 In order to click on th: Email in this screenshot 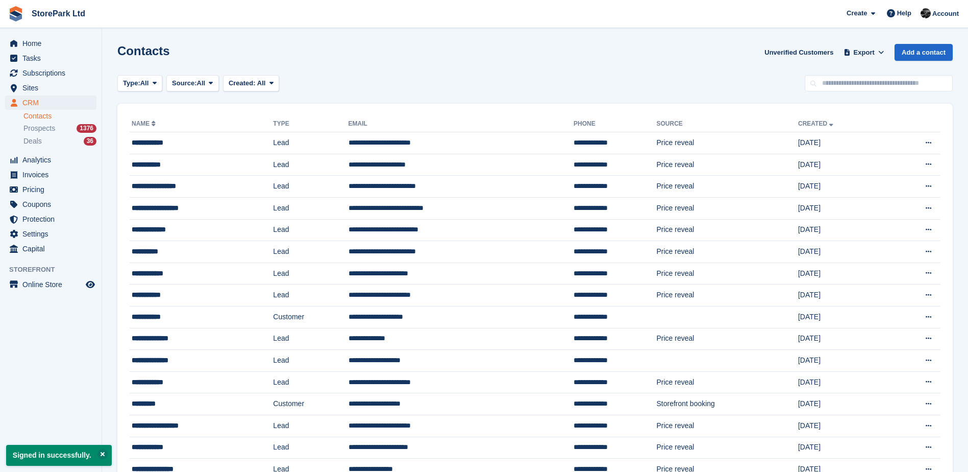, I will do `click(461, 124)`.